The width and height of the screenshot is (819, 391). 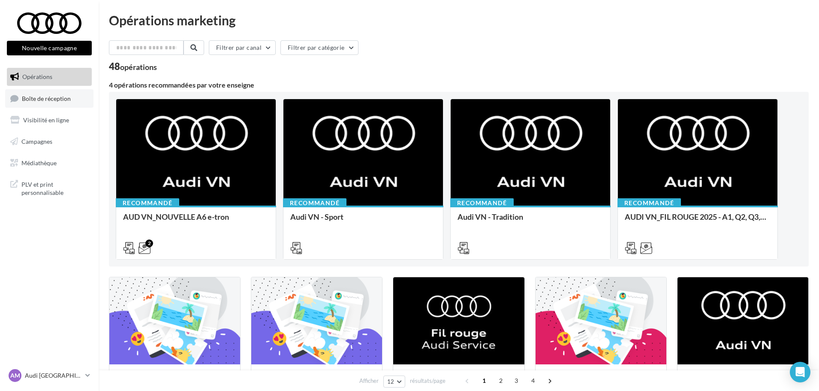 I want to click on div: Audi VN - Tradition, so click(x=531, y=221).